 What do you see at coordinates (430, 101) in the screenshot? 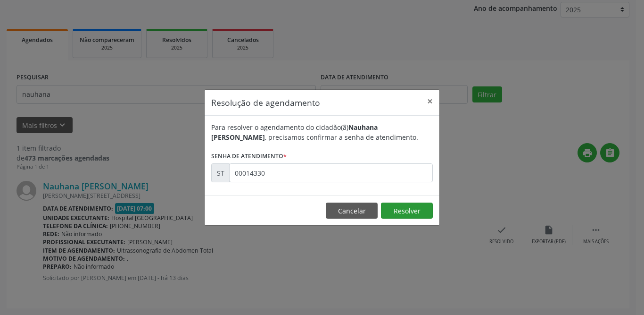
I see `button: Close` at bounding box center [430, 101].